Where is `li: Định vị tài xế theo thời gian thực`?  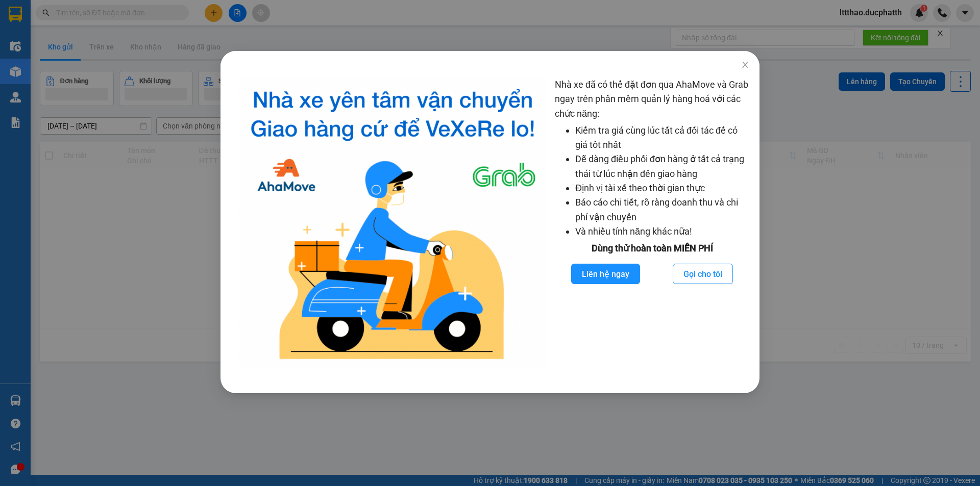
li: Định vị tài xế theo thời gian thực is located at coordinates (662, 188).